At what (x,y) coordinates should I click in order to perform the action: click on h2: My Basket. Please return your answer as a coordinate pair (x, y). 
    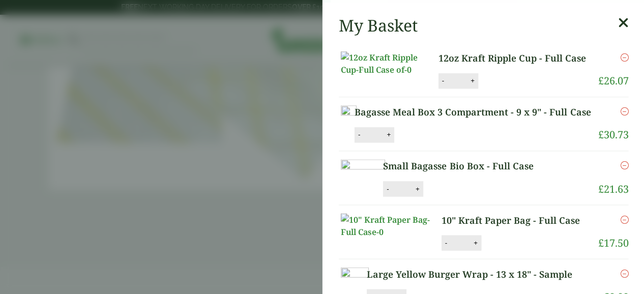
    Looking at the image, I should click on (377, 26).